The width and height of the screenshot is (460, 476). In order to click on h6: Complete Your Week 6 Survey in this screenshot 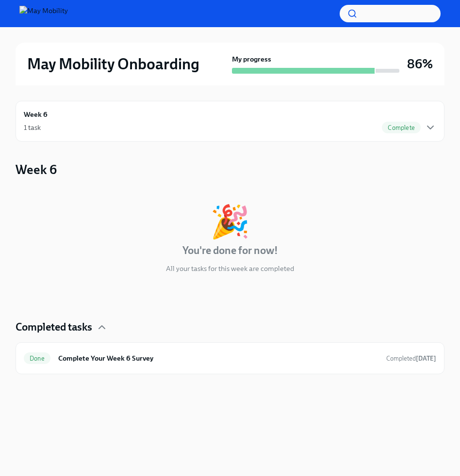, I will do `click(218, 358)`.